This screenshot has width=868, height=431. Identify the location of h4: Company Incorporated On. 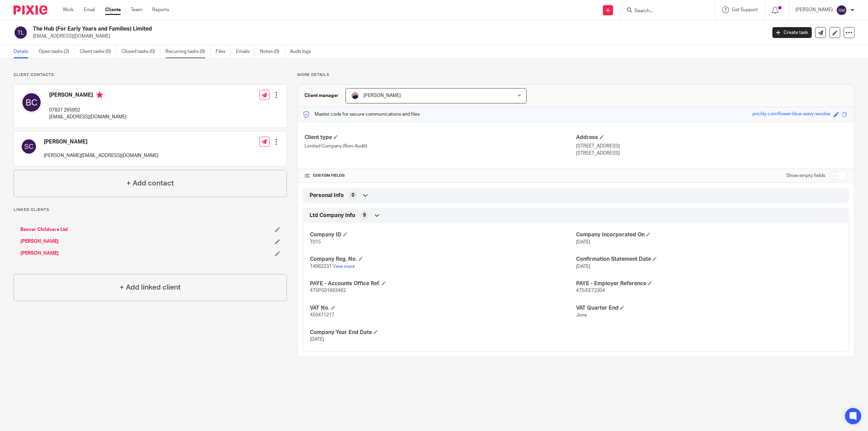
(709, 234).